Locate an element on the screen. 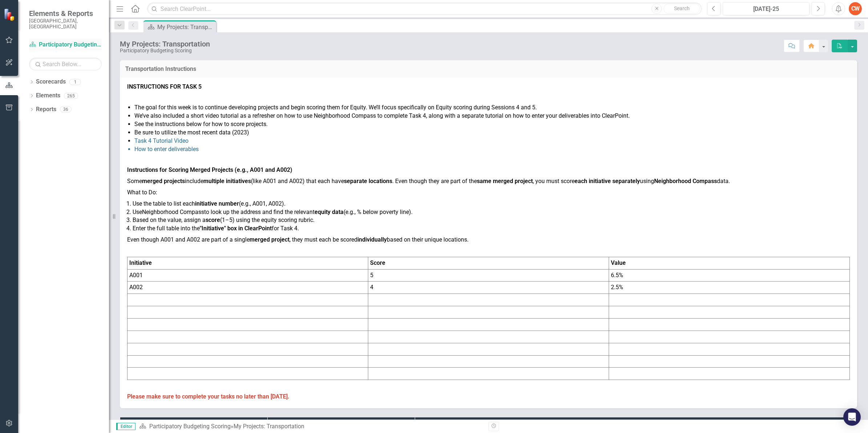 The image size is (868, 433). strong: separate locations is located at coordinates (368, 181).